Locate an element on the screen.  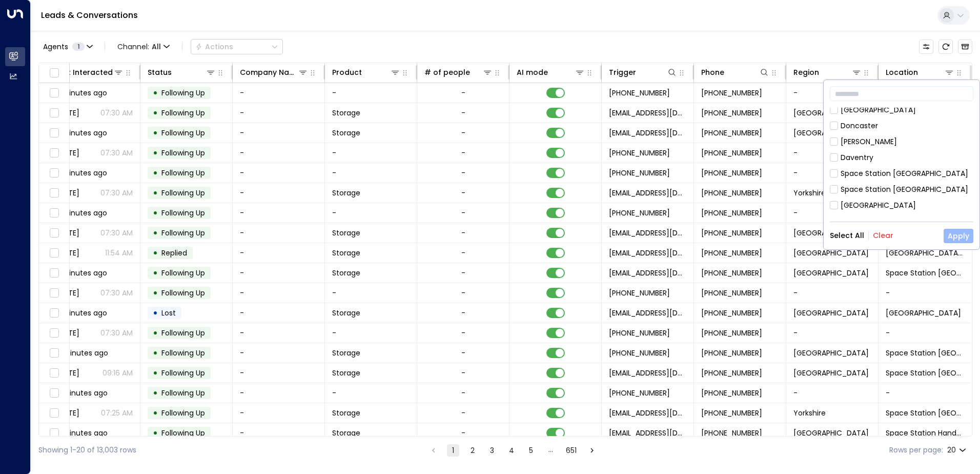
div: Showing 1-20 of 13,003 rows is located at coordinates (87, 450).